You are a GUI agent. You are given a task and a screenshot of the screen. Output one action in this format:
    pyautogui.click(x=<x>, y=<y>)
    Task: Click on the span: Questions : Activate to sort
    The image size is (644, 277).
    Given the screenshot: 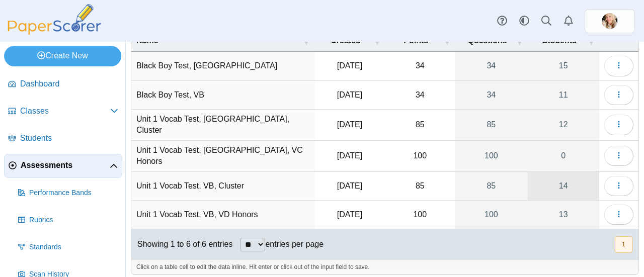 What is the action you would take?
    pyautogui.click(x=520, y=40)
    